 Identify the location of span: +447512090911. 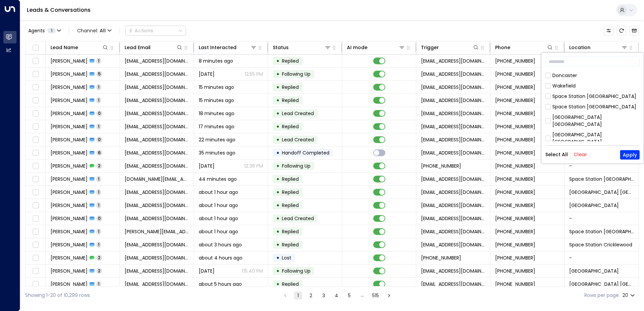
(515, 232).